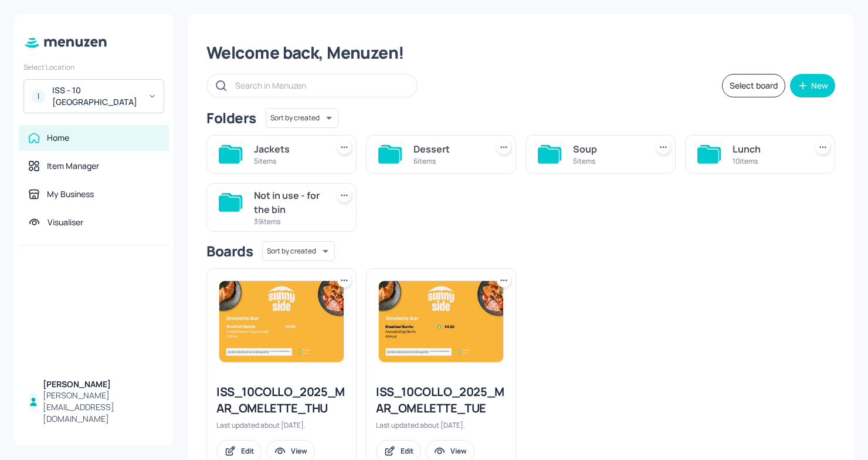  I want to click on div: ISS_10COLLO_2025_MAR_OMELETTE_THU, so click(282, 400).